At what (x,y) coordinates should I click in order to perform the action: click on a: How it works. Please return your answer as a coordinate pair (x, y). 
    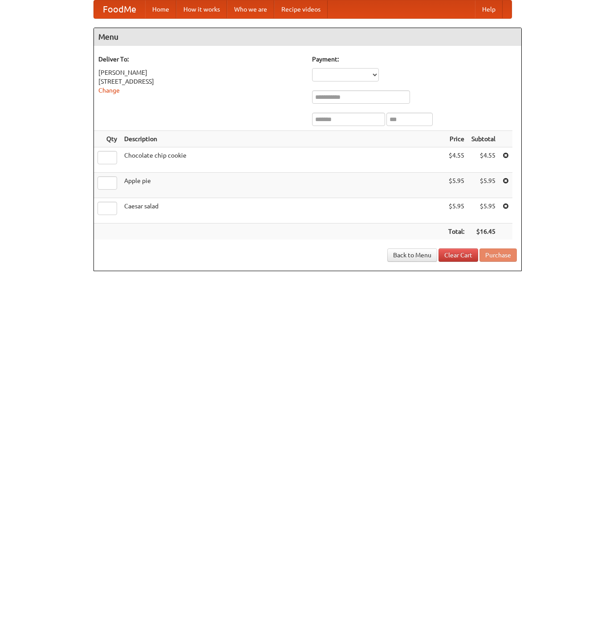
    Looking at the image, I should click on (202, 9).